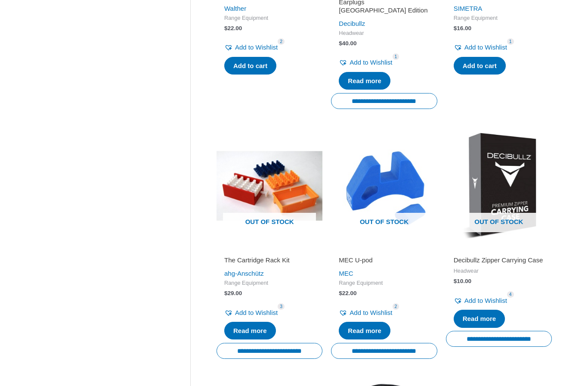 The height and width of the screenshot is (386, 588). Describe the element at coordinates (244, 273) in the screenshot. I see `a: ahg-Anschütz` at that location.